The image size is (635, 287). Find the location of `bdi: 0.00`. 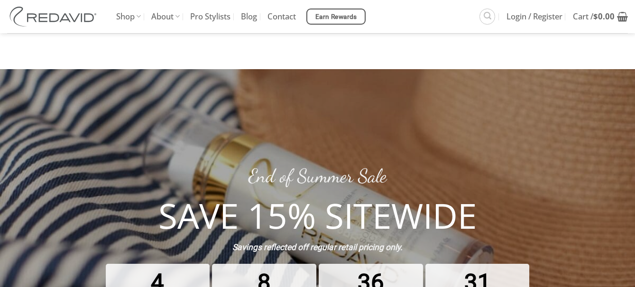

bdi: 0.00 is located at coordinates (603, 16).